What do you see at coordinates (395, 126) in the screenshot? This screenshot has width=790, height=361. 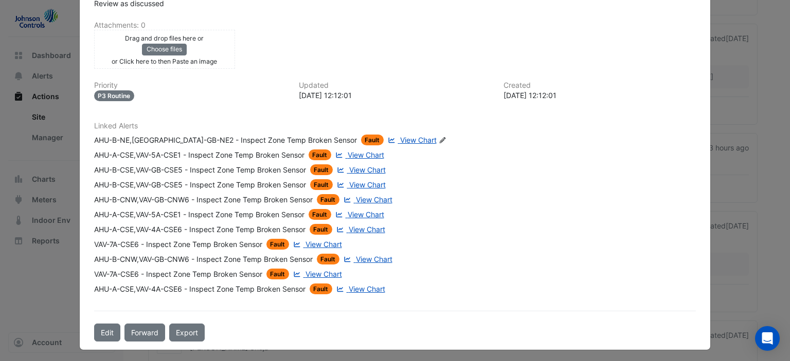 I see `h6: Linked Alerts` at bounding box center [395, 126].